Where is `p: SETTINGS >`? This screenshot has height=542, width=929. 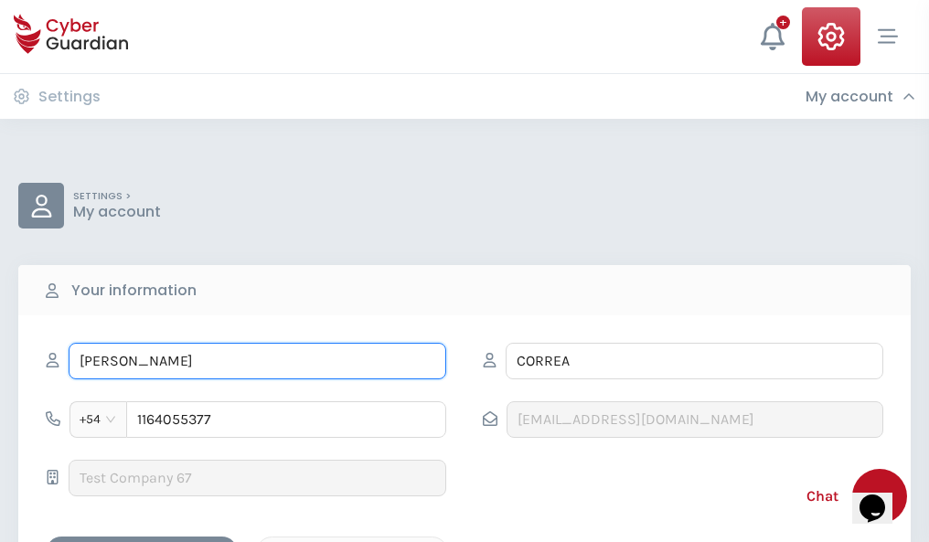 p: SETTINGS > is located at coordinates (117, 197).